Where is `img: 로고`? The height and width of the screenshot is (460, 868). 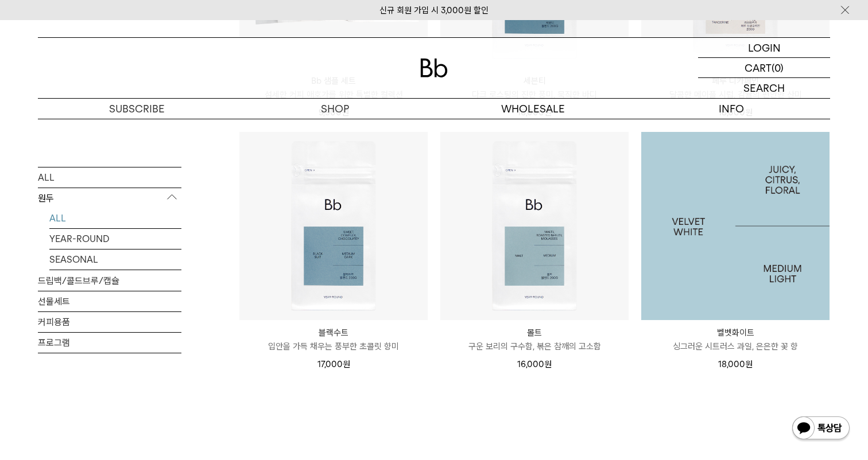
img: 로고 is located at coordinates (434, 68).